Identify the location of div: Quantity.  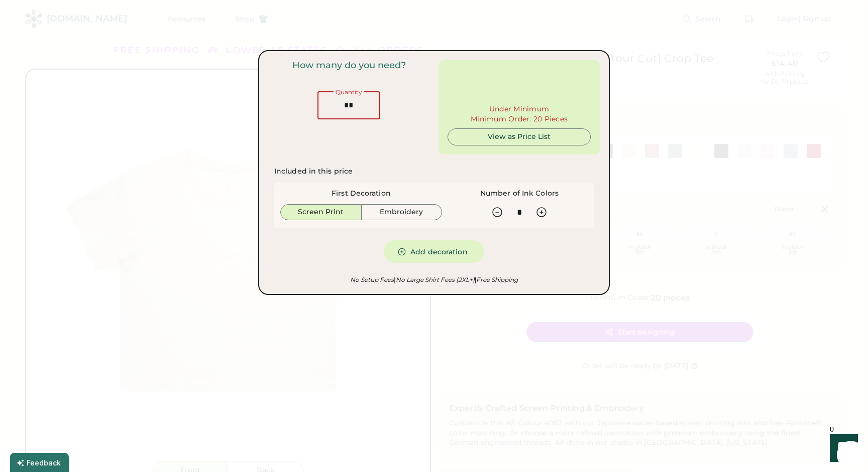
(349, 92).